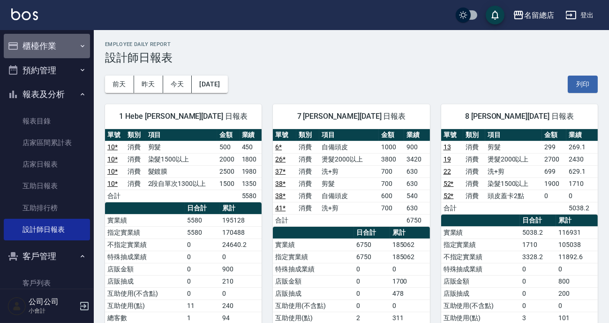  I want to click on td: 互助使用(點), so click(145, 305).